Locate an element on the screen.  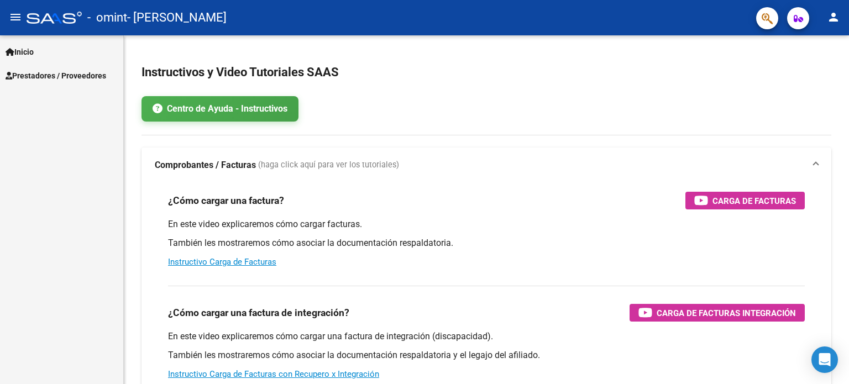
span: Inicio is located at coordinates (19, 52).